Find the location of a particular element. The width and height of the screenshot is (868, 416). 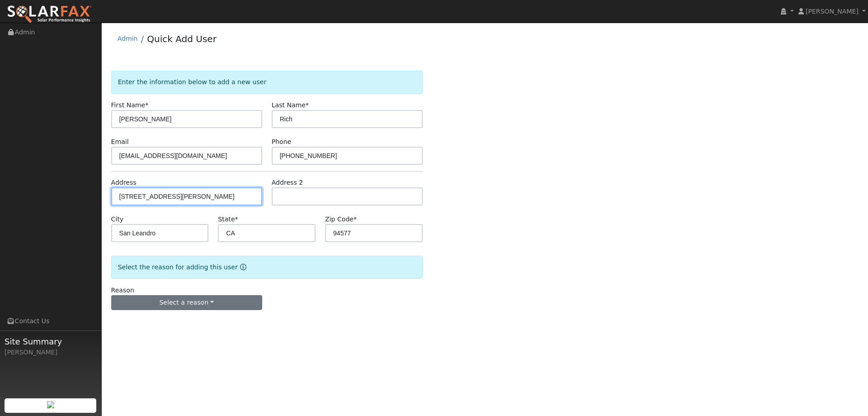

label: Last Name is located at coordinates (290, 105).